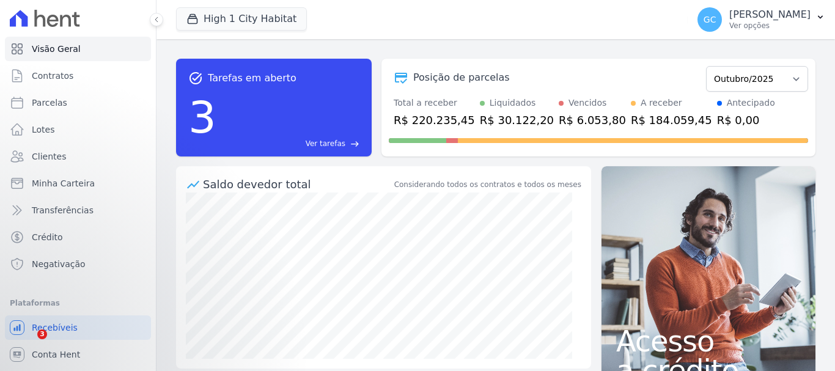 Image resolution: width=835 pixels, height=371 pixels. I want to click on span: 3, so click(42, 334).